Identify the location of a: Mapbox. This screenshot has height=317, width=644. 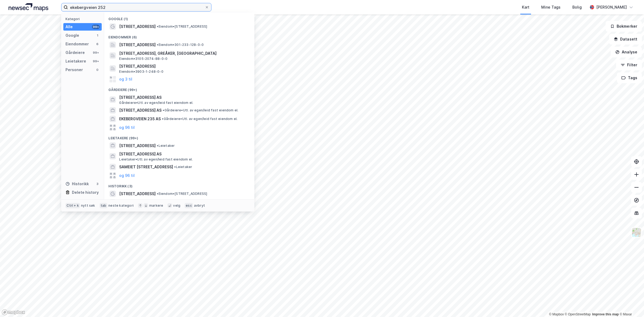
(556, 314).